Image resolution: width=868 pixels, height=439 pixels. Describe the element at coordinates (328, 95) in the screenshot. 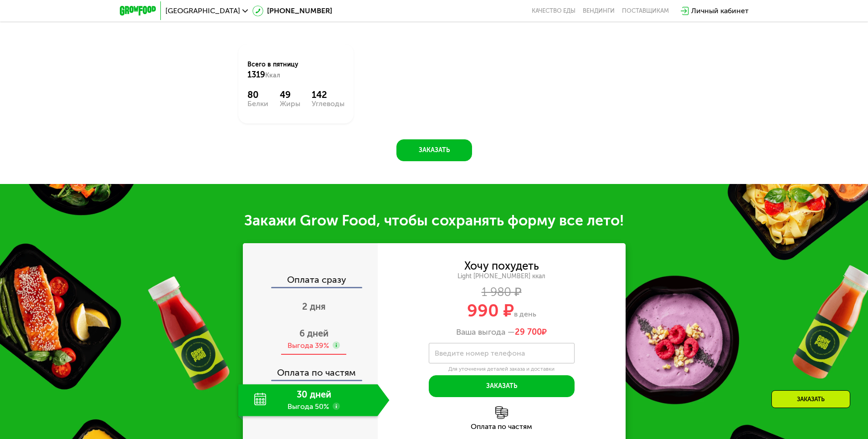

I see `div: 142` at that location.